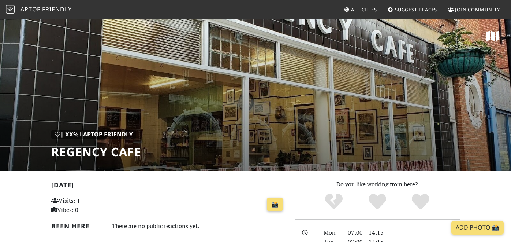 Image resolution: width=511 pixels, height=242 pixels. Describe the element at coordinates (377, 184) in the screenshot. I see `p: Do you like working from here?` at that location.